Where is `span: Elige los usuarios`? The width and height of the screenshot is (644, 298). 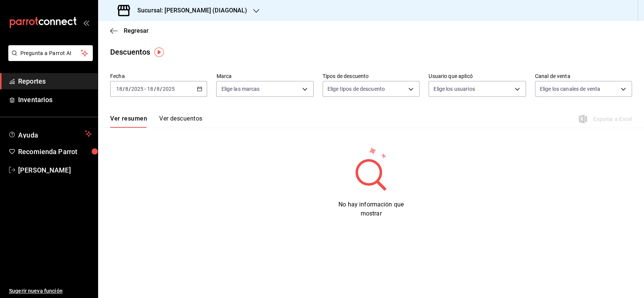
span: Elige los usuarios is located at coordinates (454, 89).